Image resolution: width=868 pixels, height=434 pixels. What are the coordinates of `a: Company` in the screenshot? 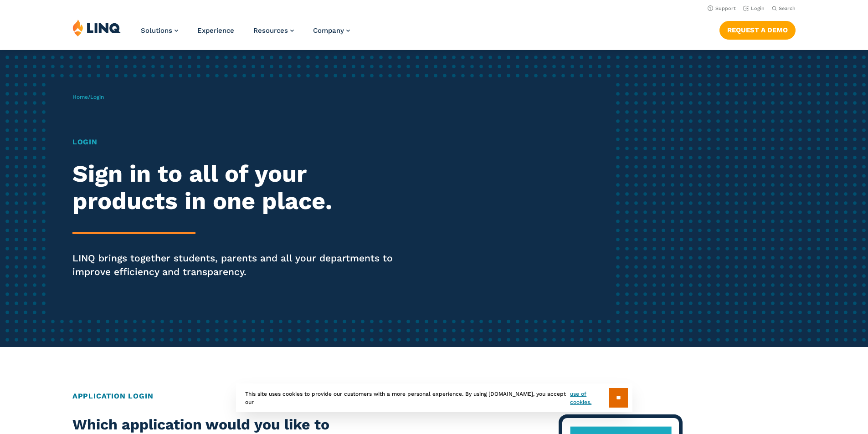 It's located at (331, 31).